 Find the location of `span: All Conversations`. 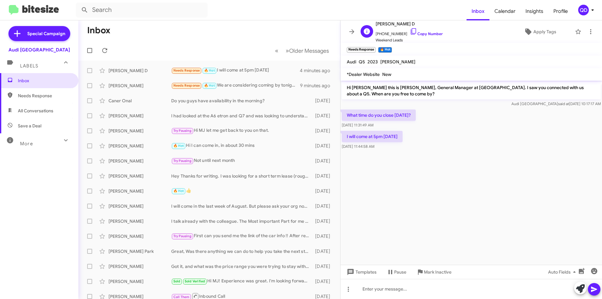

span: All Conversations is located at coordinates (35, 111).